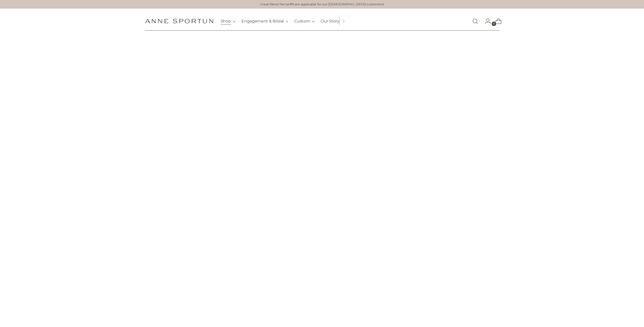 Image resolution: width=644 pixels, height=327 pixels. I want to click on a: Anne Sportun Fine Jewellery, so click(179, 21).